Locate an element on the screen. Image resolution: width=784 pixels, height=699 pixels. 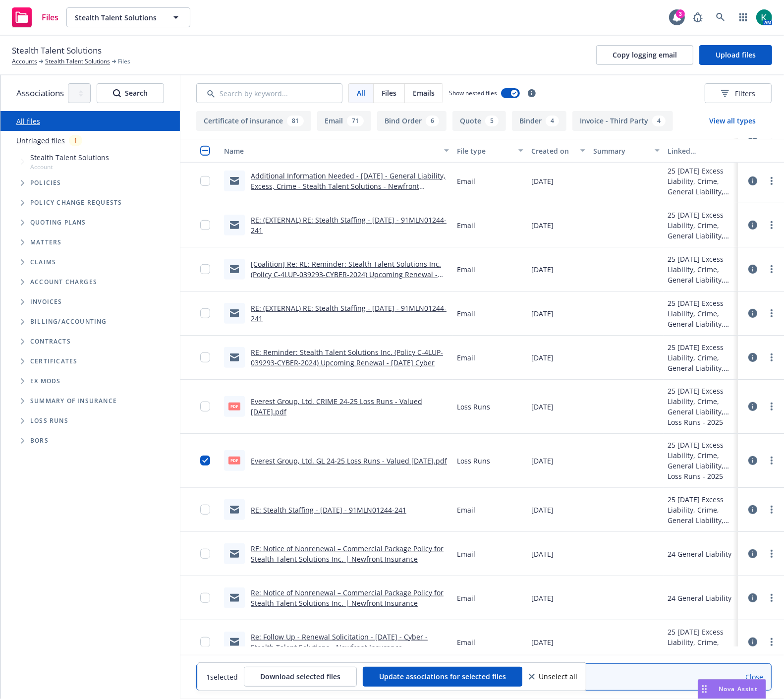
span: 1 selected is located at coordinates (222, 677).